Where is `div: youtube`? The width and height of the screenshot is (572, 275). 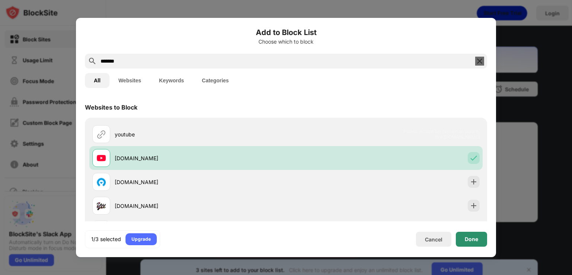
div: youtube is located at coordinates (200, 134).